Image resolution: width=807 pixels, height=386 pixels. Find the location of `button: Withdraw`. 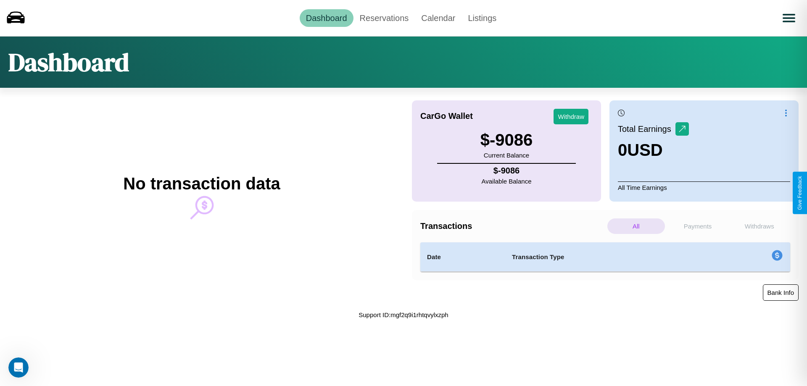

button: Withdraw is located at coordinates (571, 116).